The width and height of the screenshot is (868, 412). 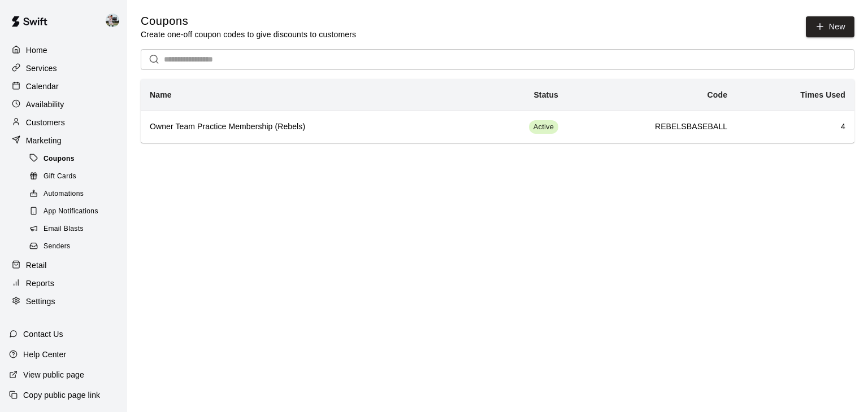 I want to click on a: Availability, so click(x=63, y=104).